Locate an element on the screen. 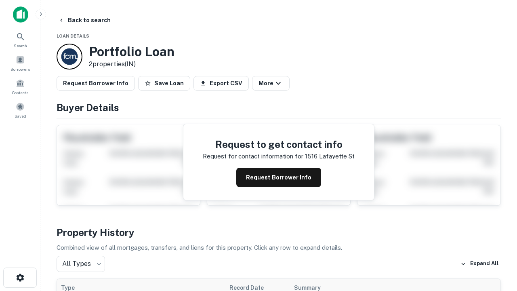 The height and width of the screenshot is (291, 517). div: Chat Widget is located at coordinates (497, 246).